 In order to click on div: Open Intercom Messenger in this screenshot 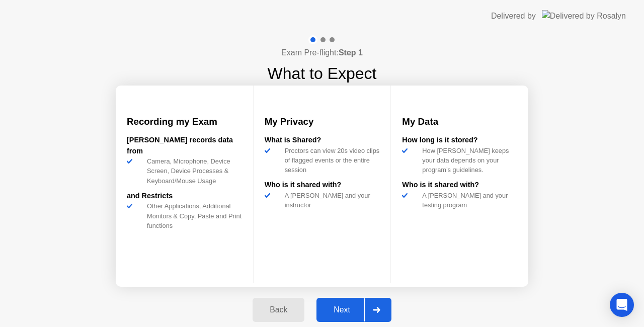, I will do `click(622, 305)`.